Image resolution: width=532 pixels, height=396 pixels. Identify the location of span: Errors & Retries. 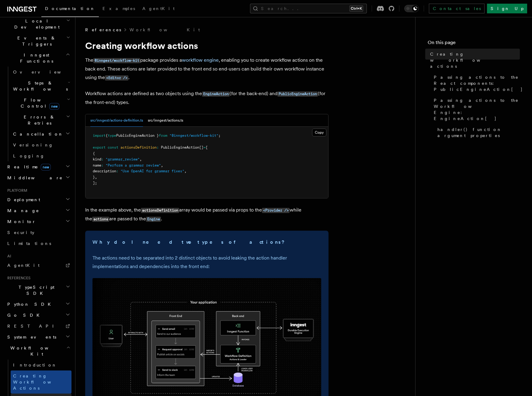
(38, 120).